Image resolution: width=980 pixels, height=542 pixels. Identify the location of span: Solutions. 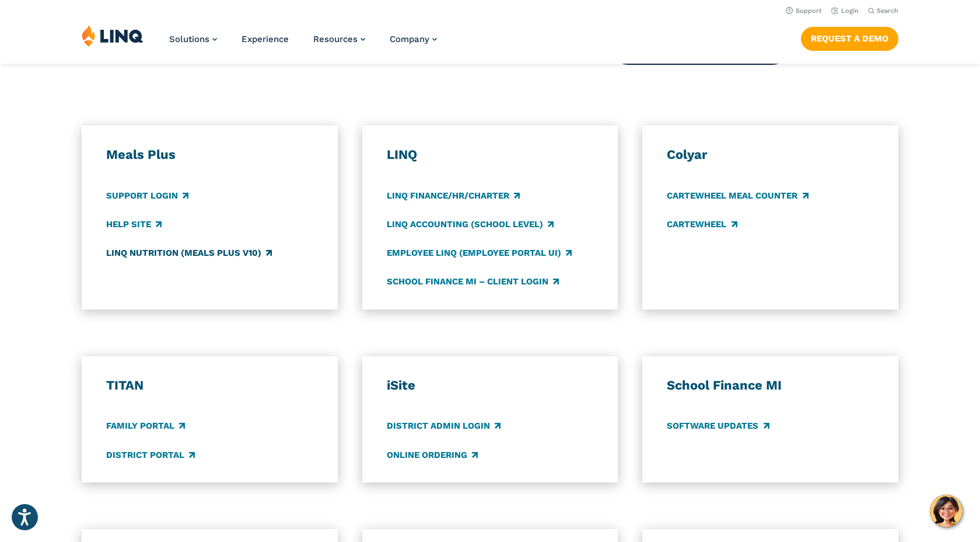
(189, 39).